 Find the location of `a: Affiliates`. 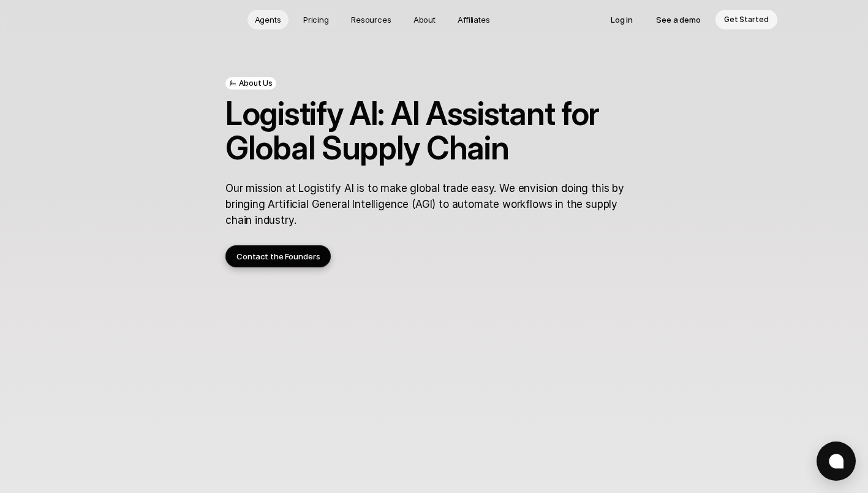

a: Affiliates is located at coordinates (473, 19).